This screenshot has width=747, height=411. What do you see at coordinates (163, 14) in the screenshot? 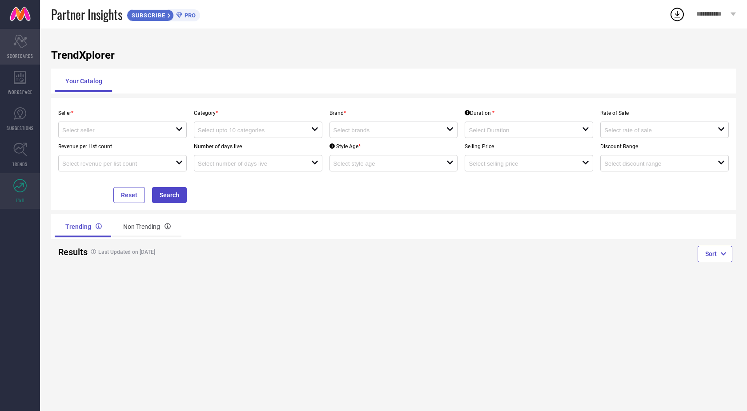
I see `a: SUBSCRIBEPRO` at bounding box center [163, 14].